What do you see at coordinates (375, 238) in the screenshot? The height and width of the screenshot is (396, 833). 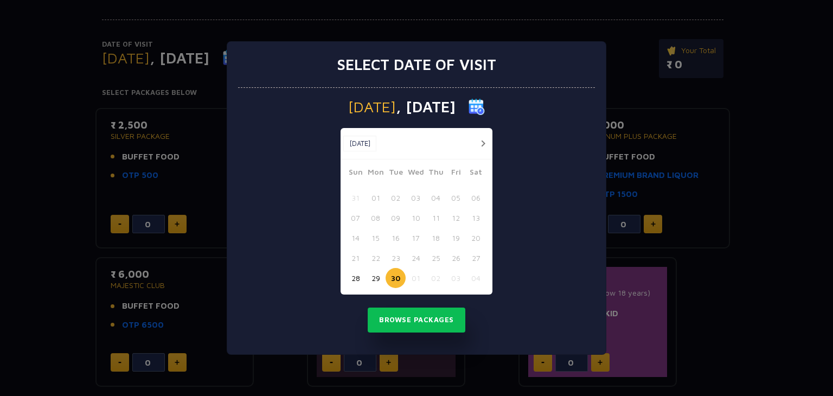 I see `button: 15` at bounding box center [375, 238].